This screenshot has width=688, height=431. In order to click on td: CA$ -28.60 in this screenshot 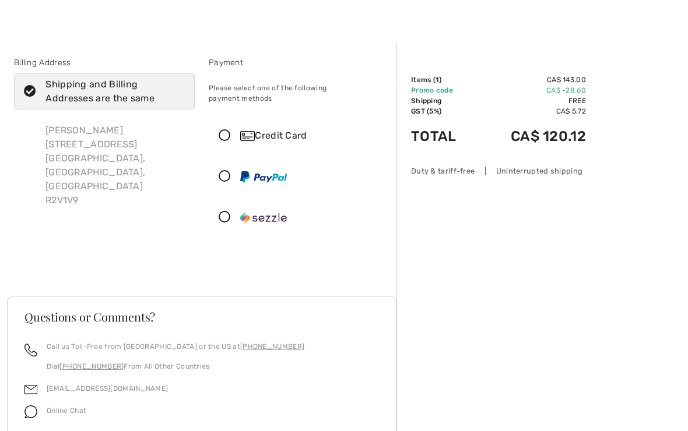, I will do `click(531, 90)`.